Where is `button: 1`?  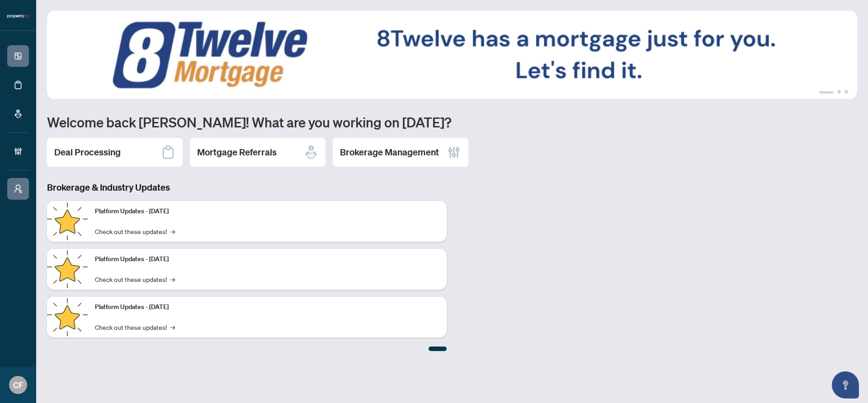 button: 1 is located at coordinates (826, 92).